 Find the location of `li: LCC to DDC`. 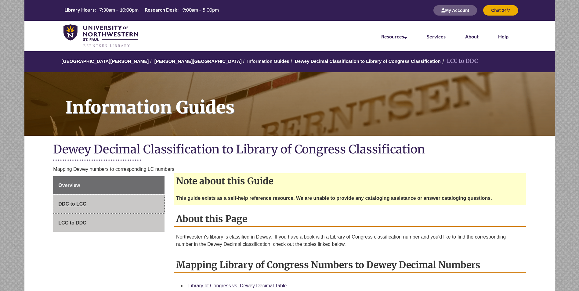

li: LCC to DDC is located at coordinates (460, 61).